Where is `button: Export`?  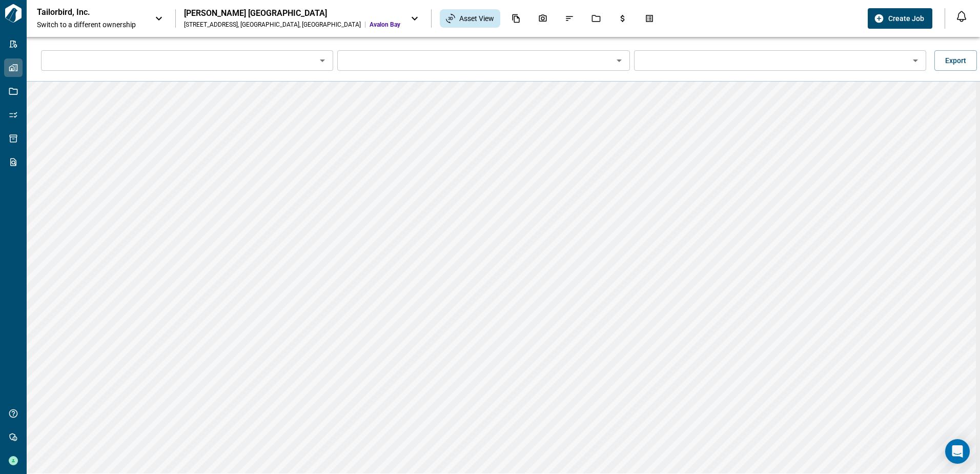 button: Export is located at coordinates (955, 60).